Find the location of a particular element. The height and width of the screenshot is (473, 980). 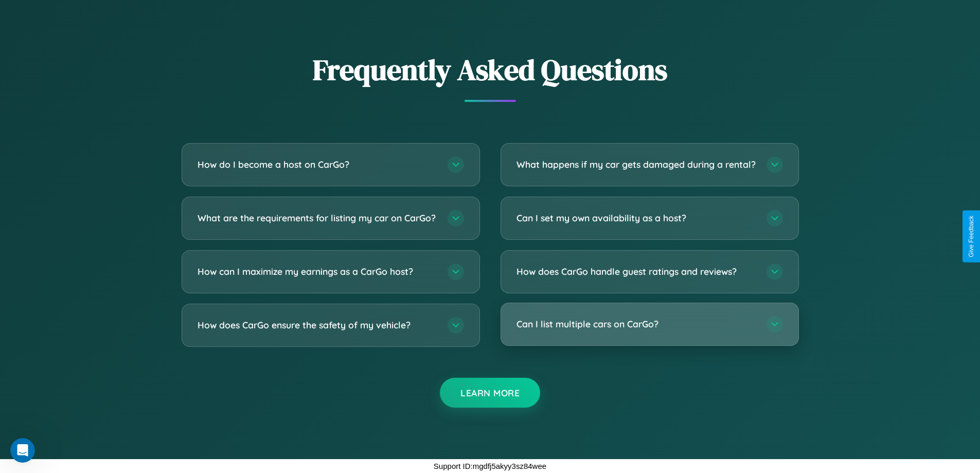

h3: How can I maximize my earnings as a CarGo host? is located at coordinates (318, 272).